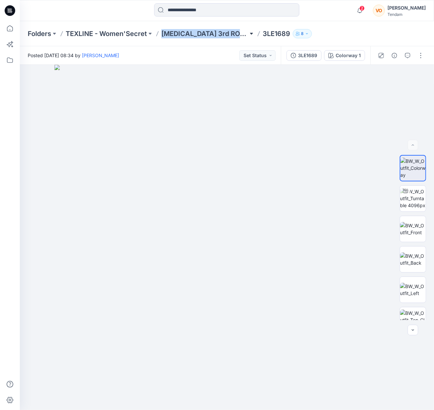  I want to click on img: BW_W_Outfit_Back, so click(413, 259).